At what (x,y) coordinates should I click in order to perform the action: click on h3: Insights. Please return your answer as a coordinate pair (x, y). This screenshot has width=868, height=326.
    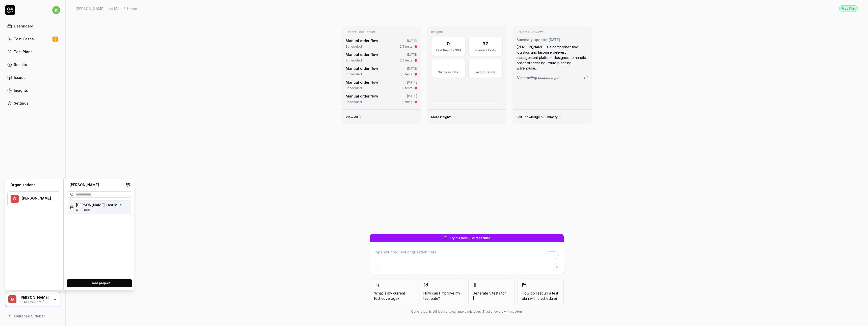
    Looking at the image, I should click on (467, 32).